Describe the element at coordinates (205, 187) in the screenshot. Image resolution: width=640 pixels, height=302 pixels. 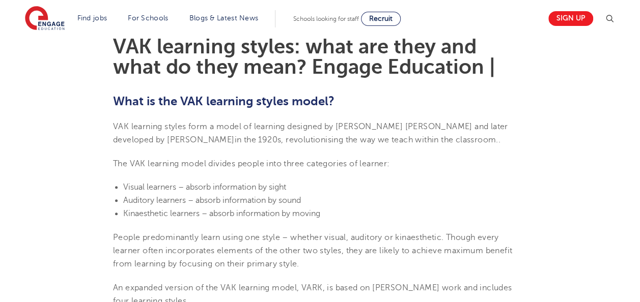
I see `span: Visual learners – absorb information by sight` at that location.